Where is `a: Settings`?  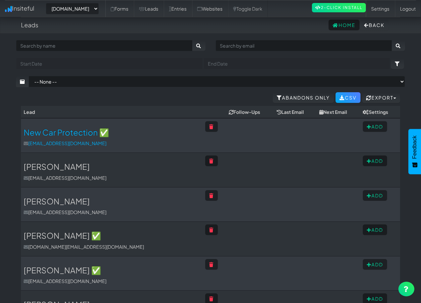
a: Settings is located at coordinates (380, 9).